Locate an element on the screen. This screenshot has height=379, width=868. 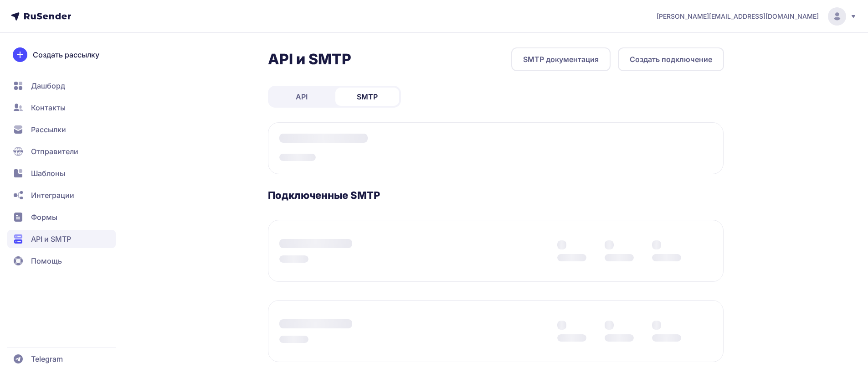
span: Рассылки is located at coordinates (48, 129).